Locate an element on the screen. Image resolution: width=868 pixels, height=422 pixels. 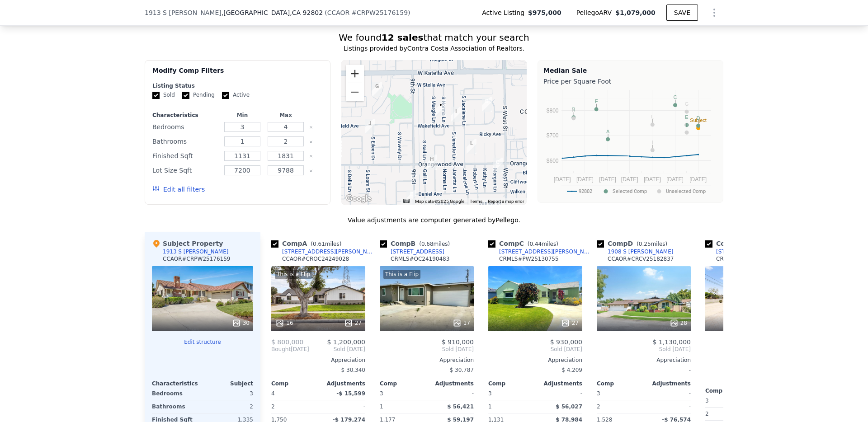
span: Map data ©2025 Google is located at coordinates (439, 201).